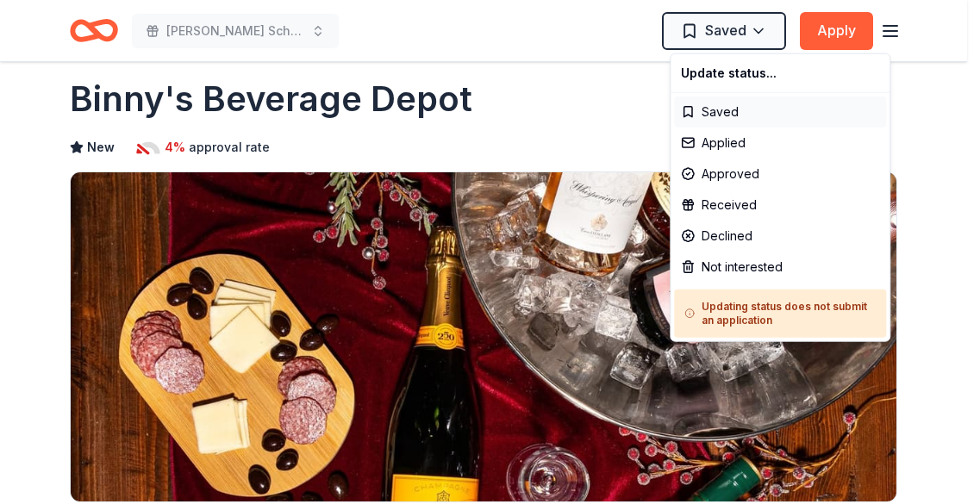 The width and height of the screenshot is (980, 504). Describe the element at coordinates (835, 31) in the screenshot. I see `button: Apply` at that location.